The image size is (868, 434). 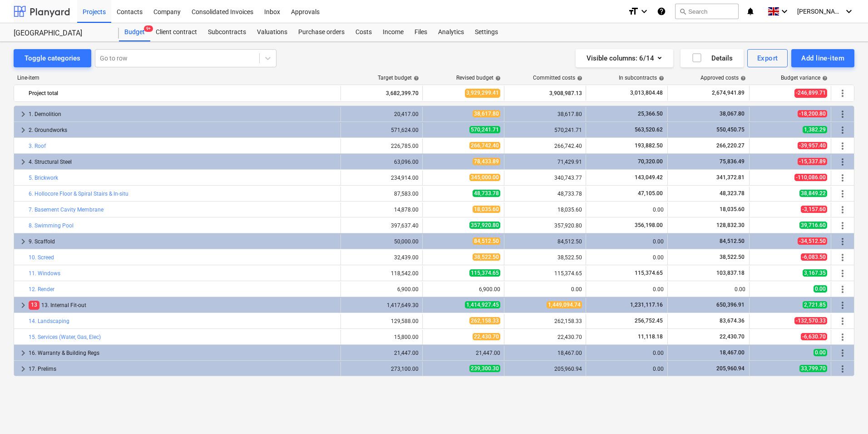 What do you see at coordinates (451, 32) in the screenshot?
I see `div: Analytics` at bounding box center [451, 32].